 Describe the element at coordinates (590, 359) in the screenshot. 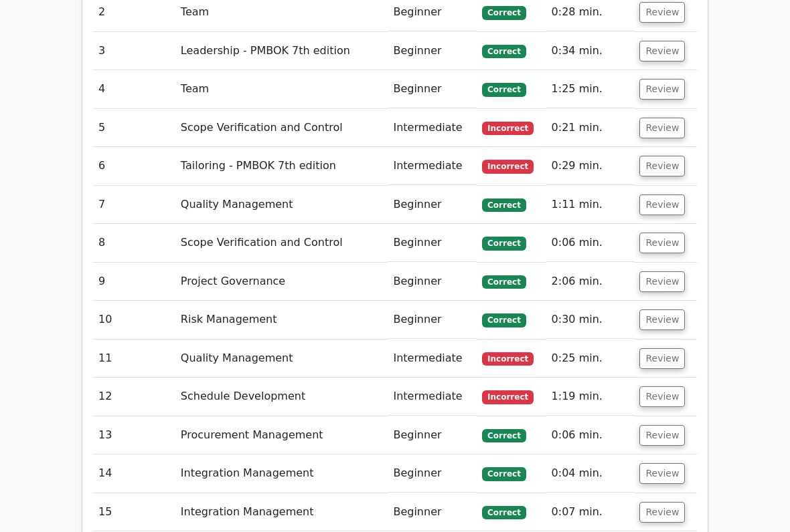

I see `td: 0:25 min.` at that location.